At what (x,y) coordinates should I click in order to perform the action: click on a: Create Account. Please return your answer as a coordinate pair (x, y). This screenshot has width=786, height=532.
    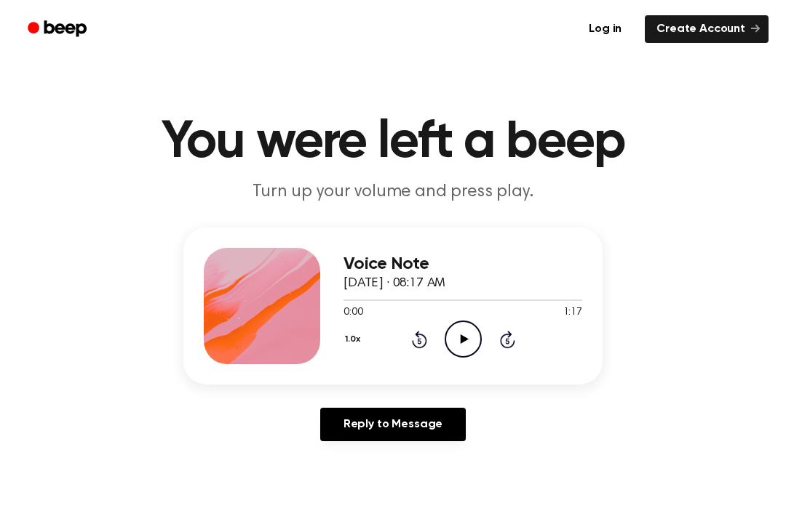
    Looking at the image, I should click on (706, 29).